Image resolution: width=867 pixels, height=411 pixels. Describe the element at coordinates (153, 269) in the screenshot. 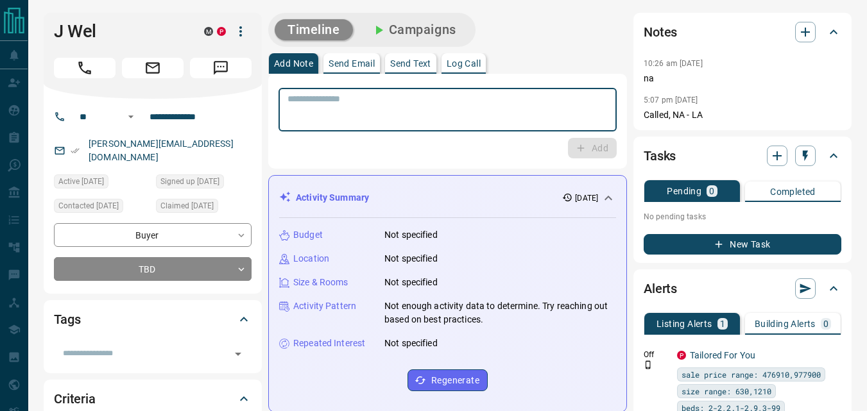

I see `div: TBD` at that location.